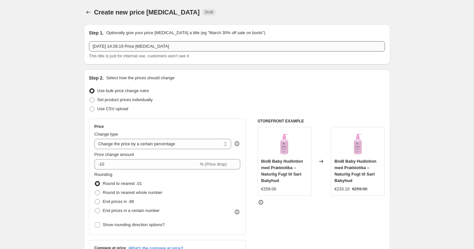 This screenshot has height=249, width=474. What do you see at coordinates (213, 164) in the screenshot?
I see `span: % (Price drop)` at bounding box center [213, 164].